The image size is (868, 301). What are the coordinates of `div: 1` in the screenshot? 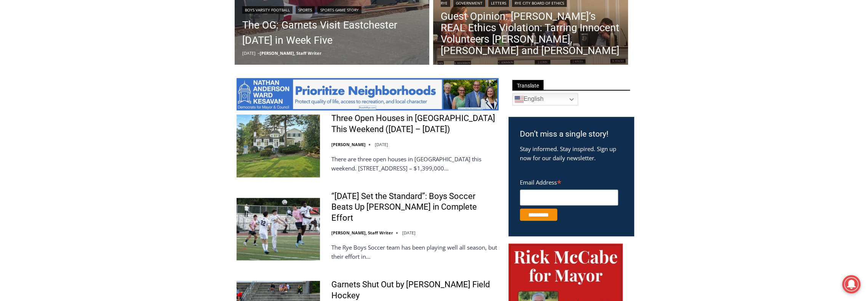 It's located at (82, 68).